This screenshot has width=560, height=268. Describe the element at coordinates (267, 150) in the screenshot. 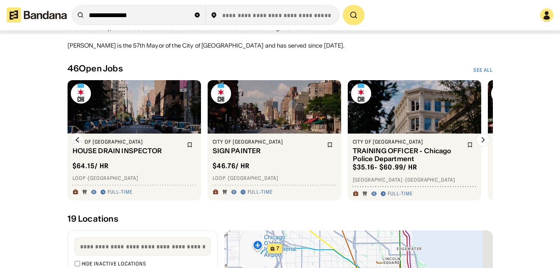

I see `div: SIGN PAINTER` at that location.